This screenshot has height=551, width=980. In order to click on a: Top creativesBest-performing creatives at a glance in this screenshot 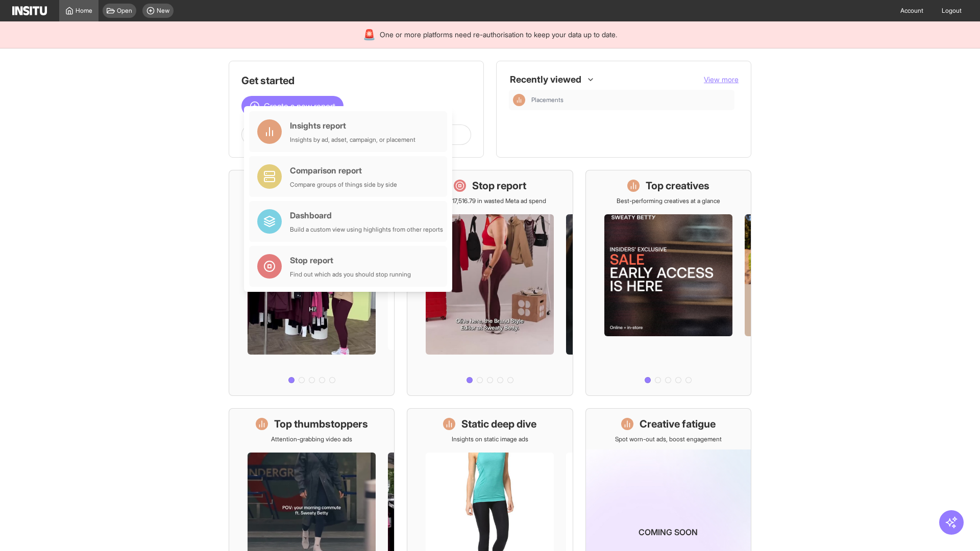, I will do `click(668, 283)`.